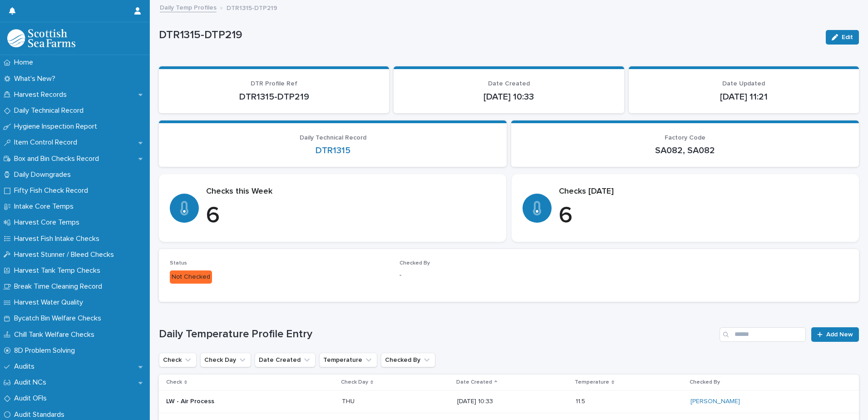  Describe the element at coordinates (56, 335) in the screenshot. I see `p: Chill Tank Welfare Checks` at that location.